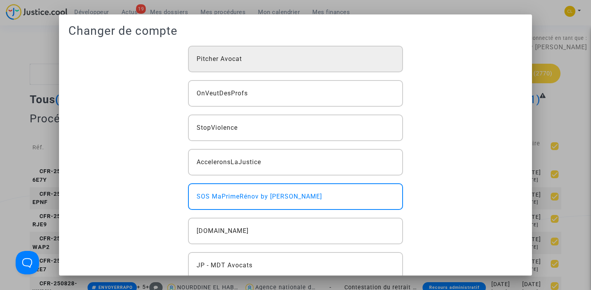 This screenshot has height=290, width=591. I want to click on span: OnVeutDesProfs, so click(222, 93).